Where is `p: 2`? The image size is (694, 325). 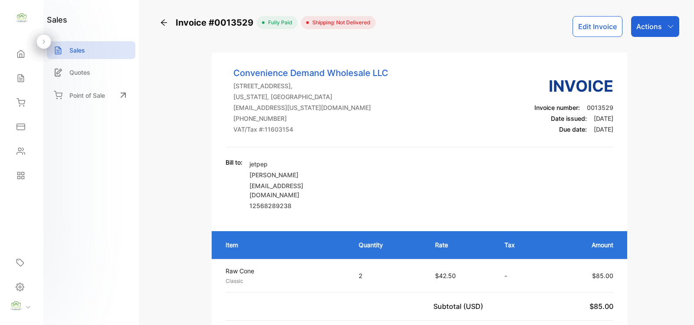
p: 2 is located at coordinates (388, 275).